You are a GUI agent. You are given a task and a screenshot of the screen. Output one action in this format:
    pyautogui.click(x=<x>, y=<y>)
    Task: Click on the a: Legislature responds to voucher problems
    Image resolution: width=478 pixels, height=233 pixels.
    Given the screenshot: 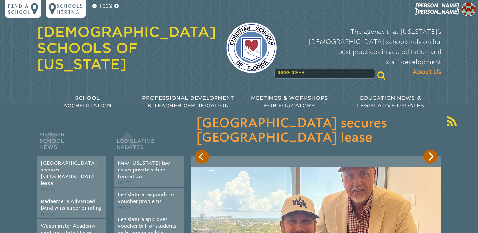 What is the action you would take?
    pyautogui.click(x=146, y=198)
    